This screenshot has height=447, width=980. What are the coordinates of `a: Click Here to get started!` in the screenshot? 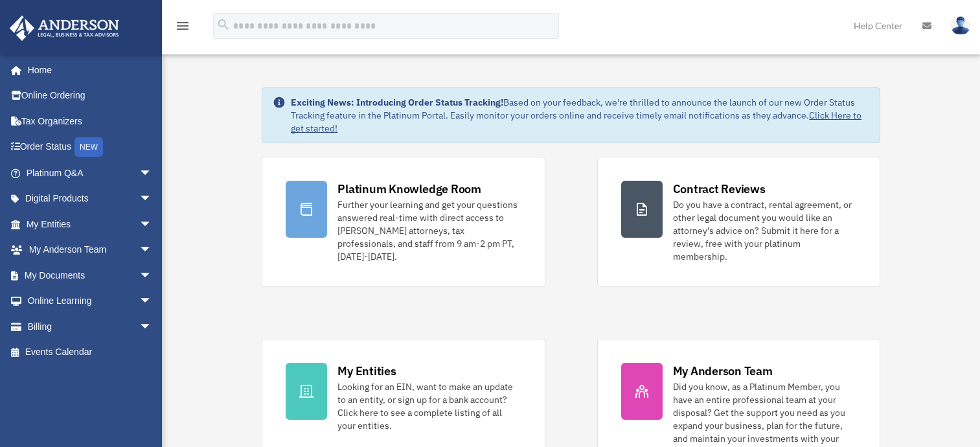 It's located at (576, 122).